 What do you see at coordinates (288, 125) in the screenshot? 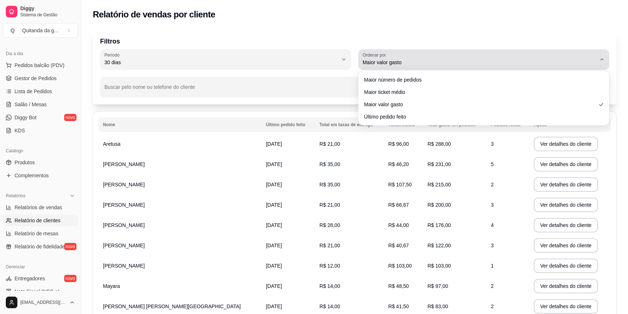
I see `th: Último pedido feito` at bounding box center [288, 125].